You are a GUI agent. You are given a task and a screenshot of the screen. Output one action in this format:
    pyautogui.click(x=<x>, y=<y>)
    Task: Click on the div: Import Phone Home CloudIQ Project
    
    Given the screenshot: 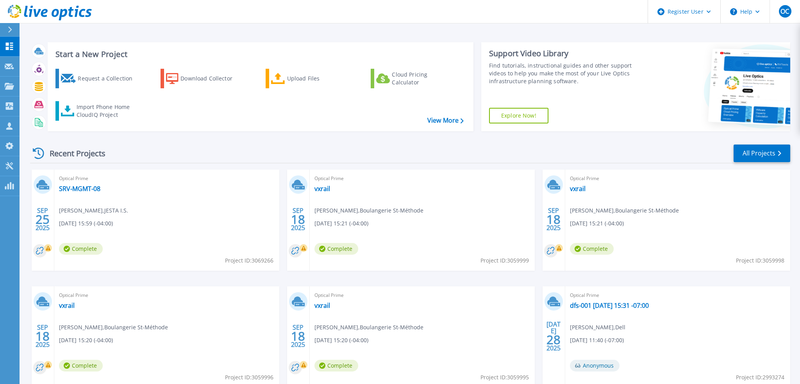 What is the action you would take?
    pyautogui.click(x=107, y=111)
    